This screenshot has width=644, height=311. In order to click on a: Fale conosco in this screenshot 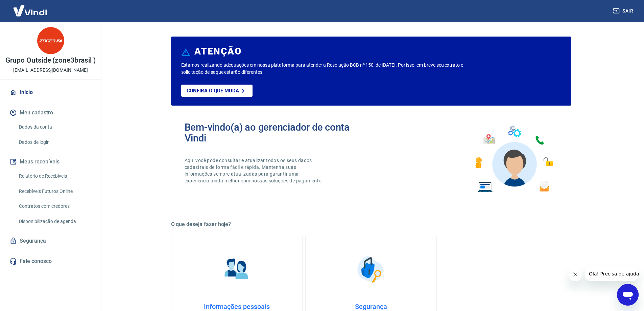, I will do `click(50, 261)`.